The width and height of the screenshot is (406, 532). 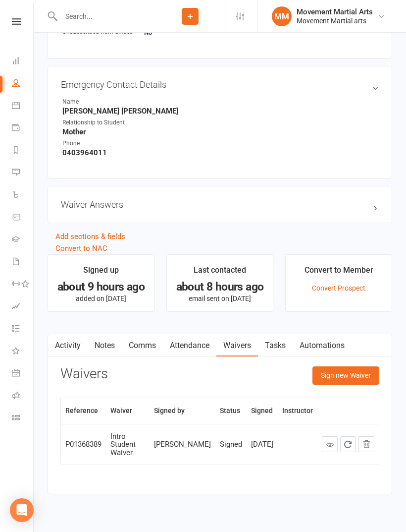 What do you see at coordinates (128, 444) in the screenshot?
I see `div: Intro Student Waiver` at bounding box center [128, 444].